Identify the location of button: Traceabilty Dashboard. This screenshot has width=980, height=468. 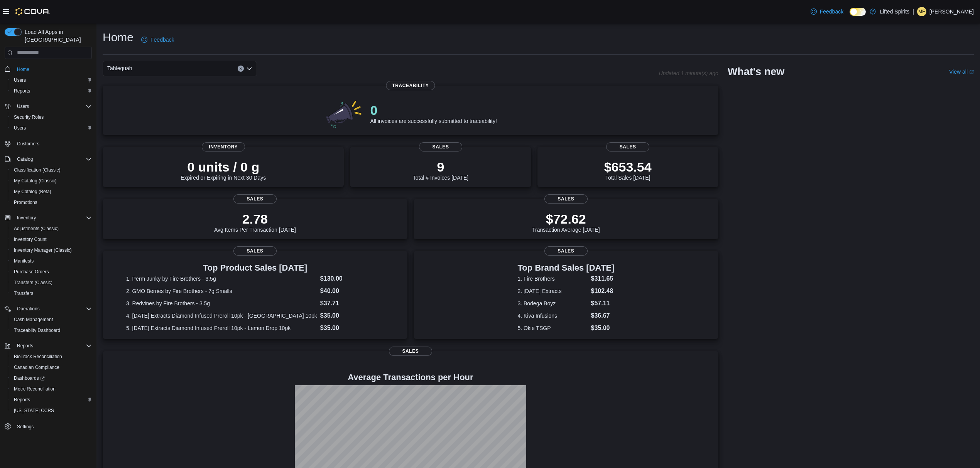
(52, 331).